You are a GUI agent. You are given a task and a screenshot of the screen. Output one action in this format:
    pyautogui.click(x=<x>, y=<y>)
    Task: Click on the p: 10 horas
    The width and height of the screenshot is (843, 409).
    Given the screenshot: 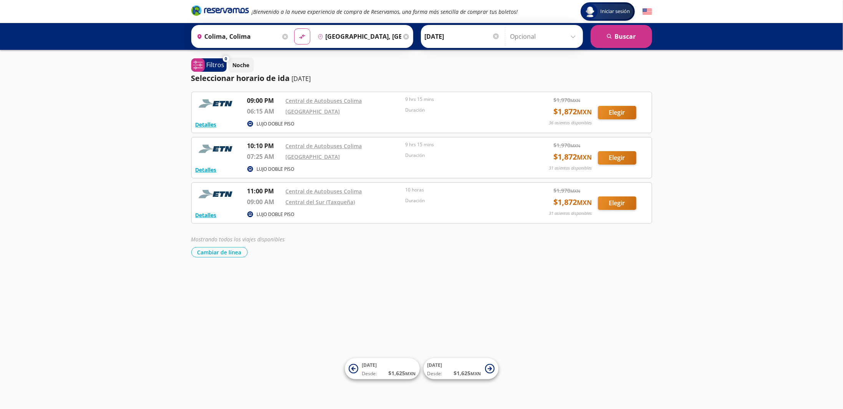 What is the action you would take?
    pyautogui.click(x=463, y=190)
    